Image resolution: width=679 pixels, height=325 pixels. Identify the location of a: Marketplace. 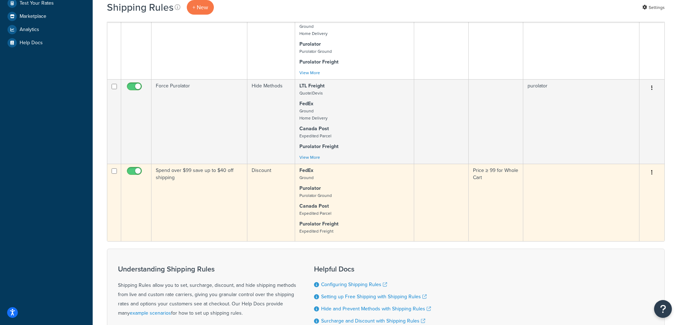
(46, 16).